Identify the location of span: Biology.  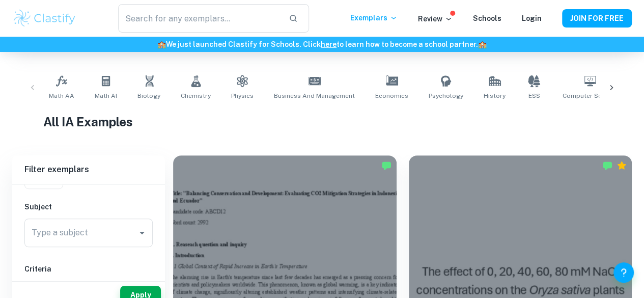
(148, 96).